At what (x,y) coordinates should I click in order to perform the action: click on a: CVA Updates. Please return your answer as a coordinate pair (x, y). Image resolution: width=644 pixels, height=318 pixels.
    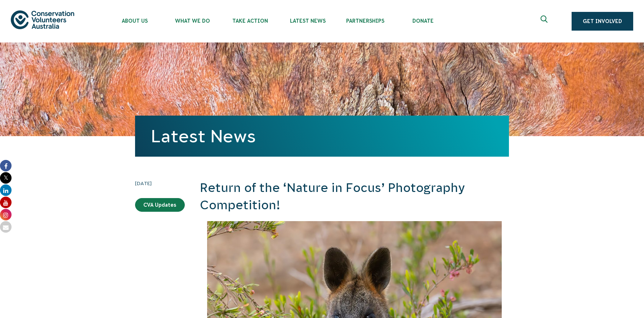
    Looking at the image, I should click on (160, 205).